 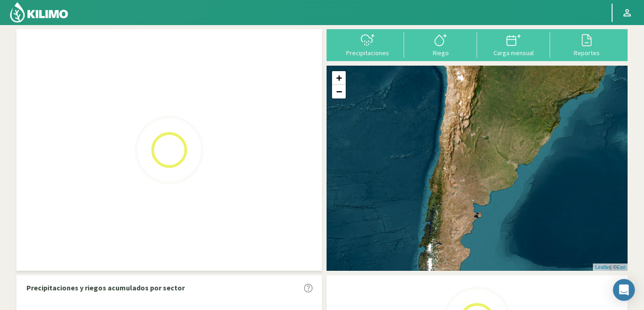 What do you see at coordinates (368, 53) in the screenshot?
I see `div: Precipitaciones` at bounding box center [368, 53].